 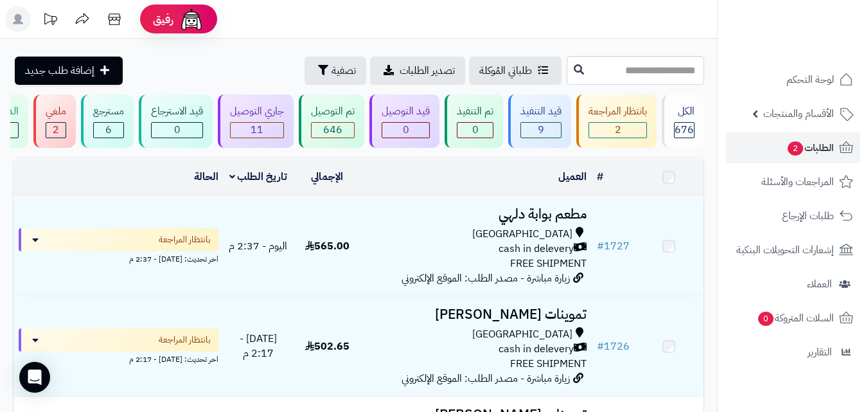 What do you see at coordinates (613, 246) in the screenshot?
I see `a: #1727` at bounding box center [613, 246].